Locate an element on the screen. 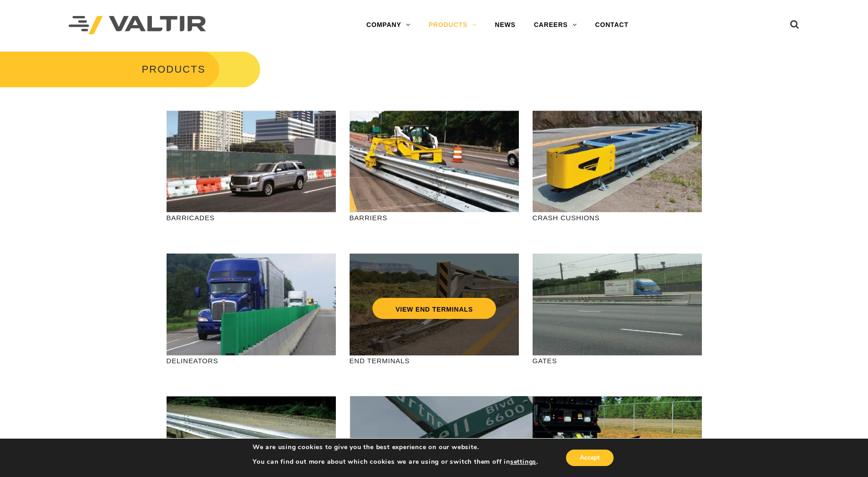 This screenshot has width=868, height=477. a: NEWS is located at coordinates (505, 25).